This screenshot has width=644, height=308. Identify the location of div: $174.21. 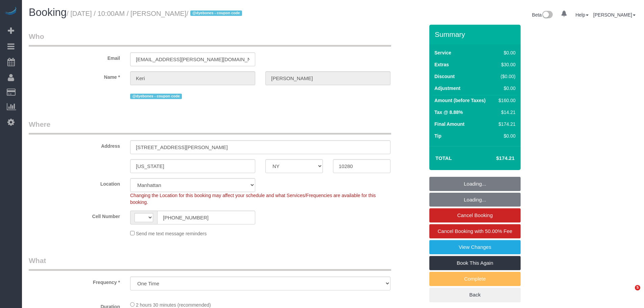
(506, 124).